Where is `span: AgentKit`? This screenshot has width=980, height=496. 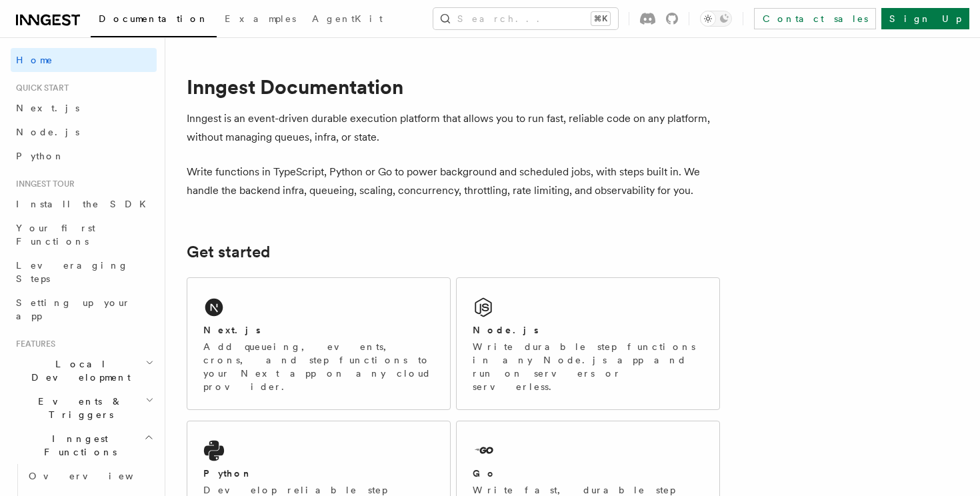 span: AgentKit is located at coordinates (347, 19).